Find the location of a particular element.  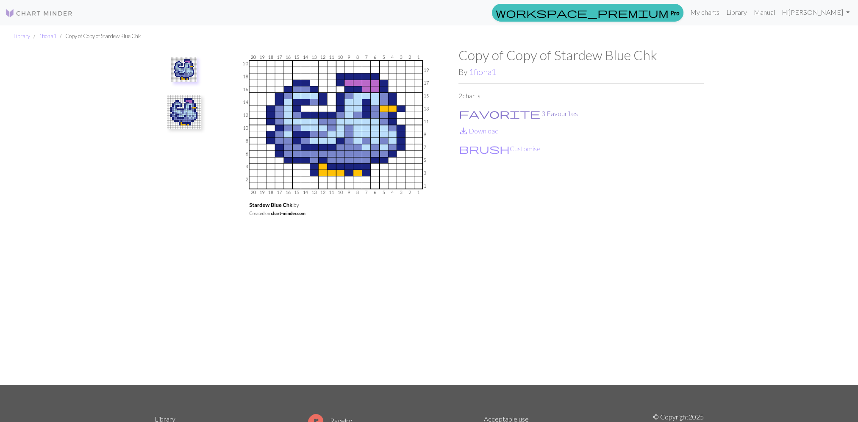

button: CustomiseCustomise is located at coordinates (500, 149).